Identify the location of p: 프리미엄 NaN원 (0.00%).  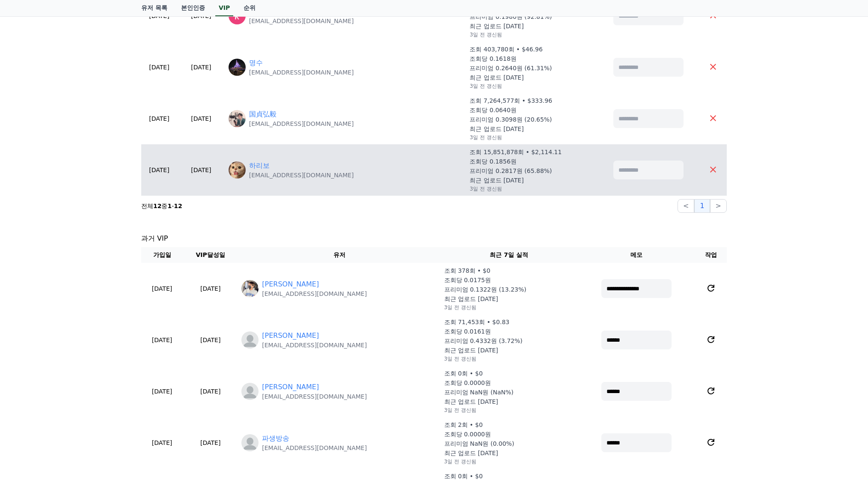
(479, 444).